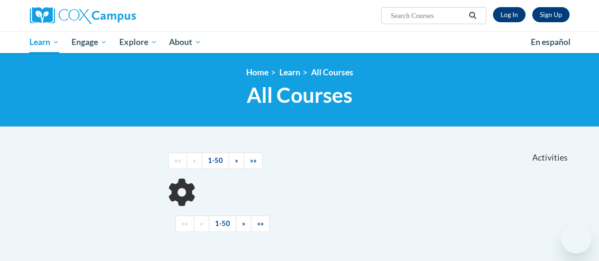 The image size is (599, 261). What do you see at coordinates (83, 16) in the screenshot?
I see `img: Cox Campus` at bounding box center [83, 16].